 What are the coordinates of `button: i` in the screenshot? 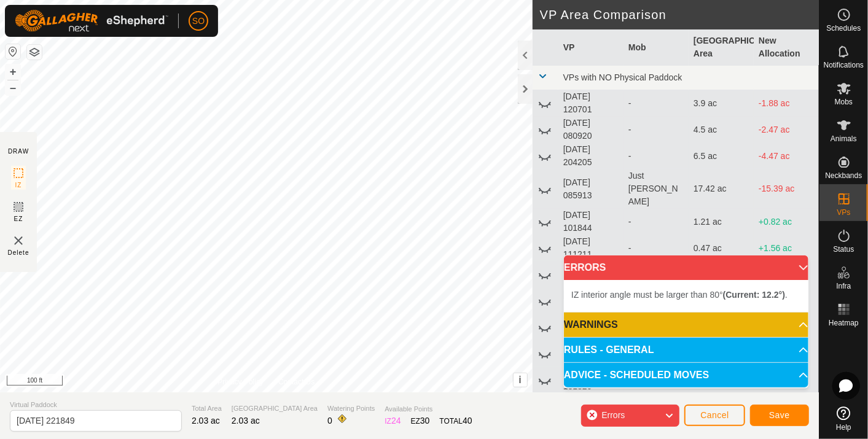 It's located at (520, 380).